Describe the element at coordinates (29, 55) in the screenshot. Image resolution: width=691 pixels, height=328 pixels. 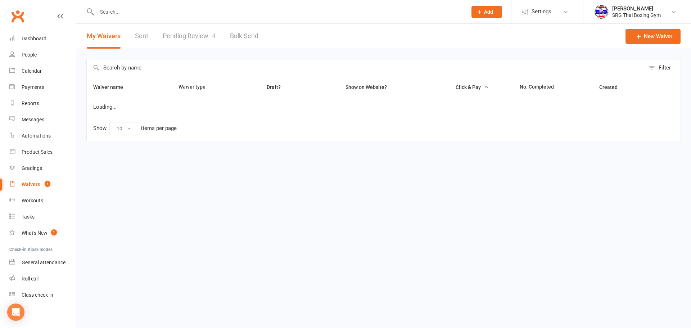
I see `div: People` at that location.